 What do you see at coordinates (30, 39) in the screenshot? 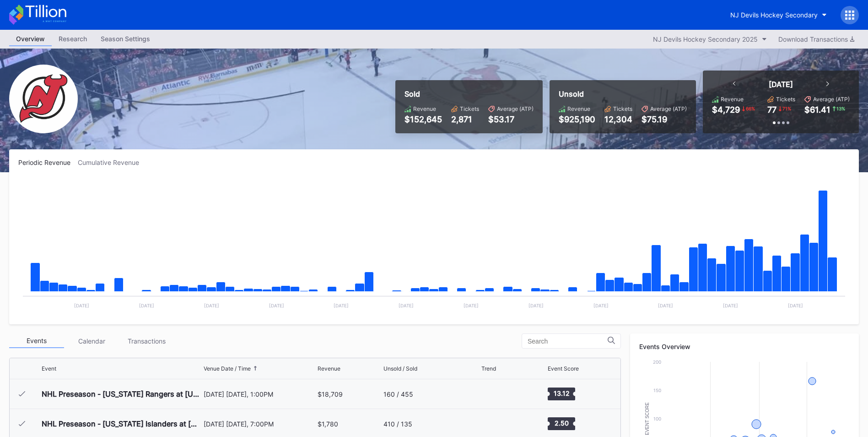
I see `a: Overview` at bounding box center [30, 39].